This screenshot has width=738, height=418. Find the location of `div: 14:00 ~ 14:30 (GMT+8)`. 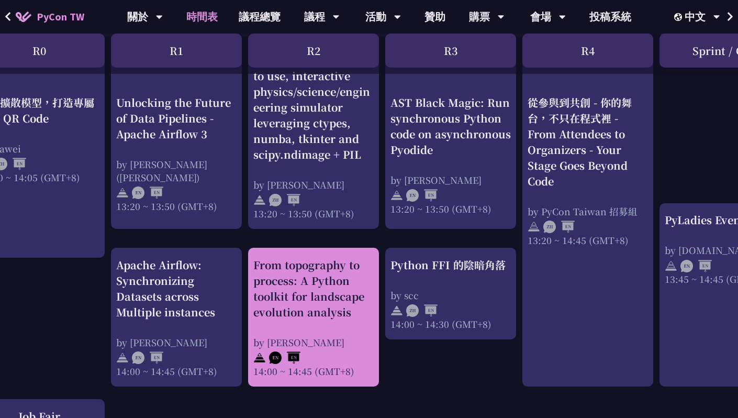

div: 14:00 ~ 14:30 (GMT+8) is located at coordinates (451, 323).